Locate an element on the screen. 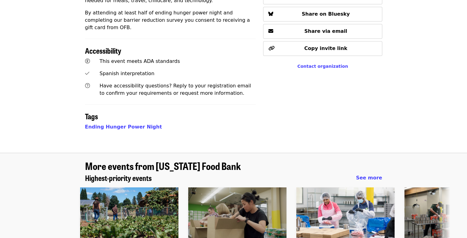 This screenshot has width=467, height=238. span: Contact organization is located at coordinates (323, 66).